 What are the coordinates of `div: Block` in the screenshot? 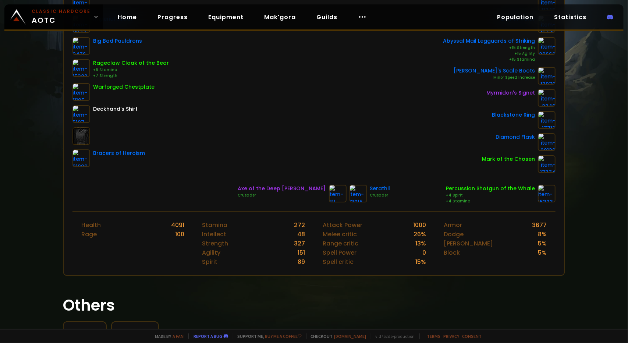 It's located at (452, 252).